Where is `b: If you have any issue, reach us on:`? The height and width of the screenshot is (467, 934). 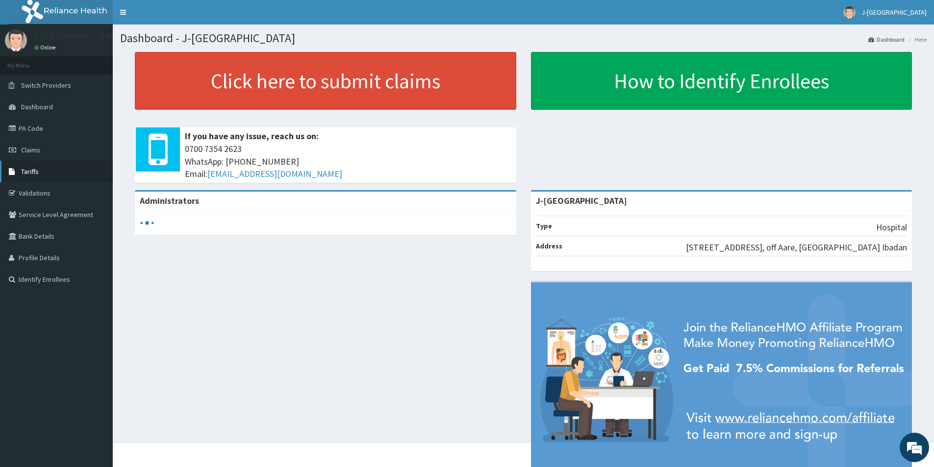 b: If you have any issue, reach us on: is located at coordinates (251, 136).